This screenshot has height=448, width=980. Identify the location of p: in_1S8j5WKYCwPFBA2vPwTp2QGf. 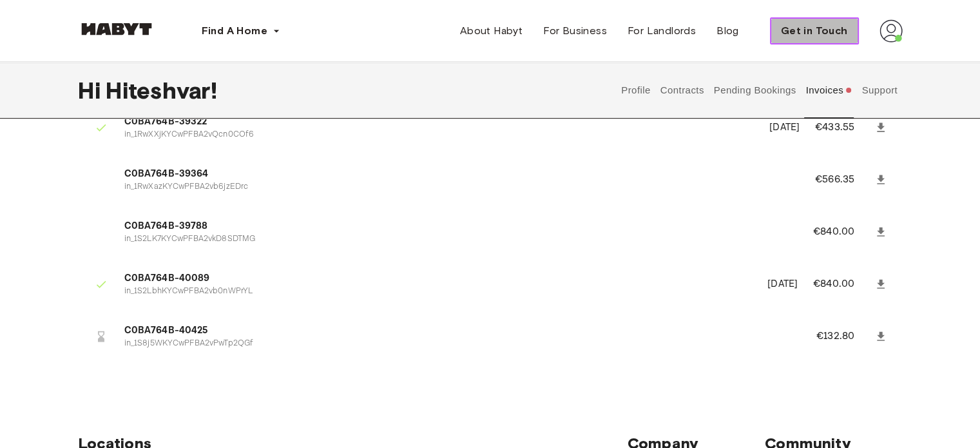
(455, 343).